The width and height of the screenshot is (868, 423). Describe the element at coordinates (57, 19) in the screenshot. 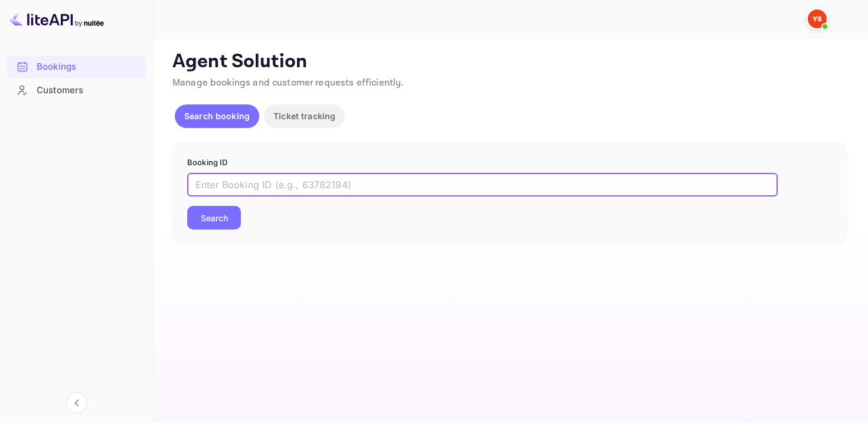

I see `img: LiteAPI logo` at that location.